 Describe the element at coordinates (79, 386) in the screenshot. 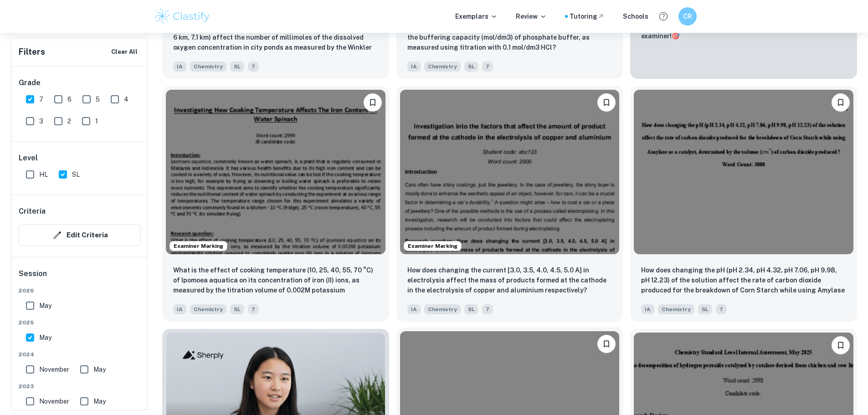

I see `span: 2023` at that location.